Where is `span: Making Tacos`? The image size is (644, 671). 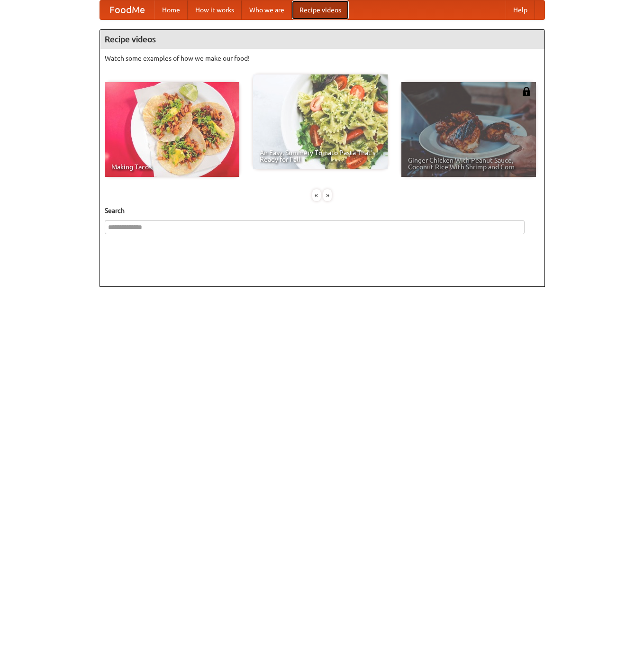 span: Making Tacos is located at coordinates (172, 167).